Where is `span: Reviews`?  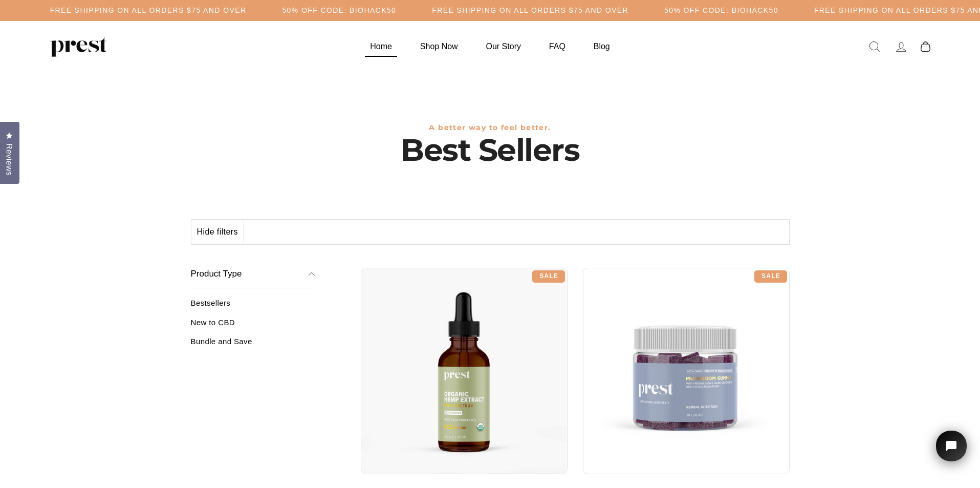 span: Reviews is located at coordinates (9, 159).